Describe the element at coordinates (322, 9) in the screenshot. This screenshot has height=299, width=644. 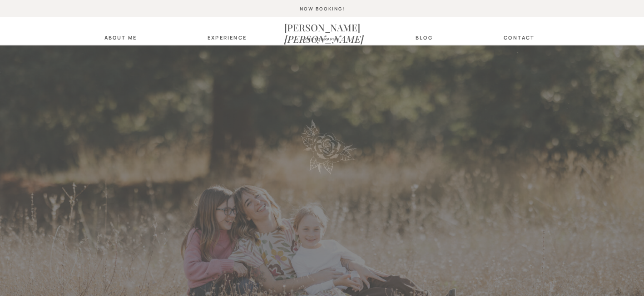
I see `a: now booking!` at that location.